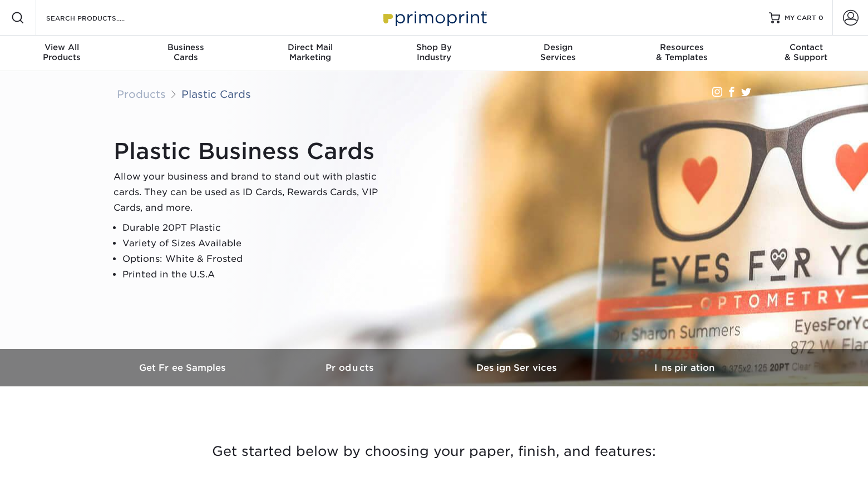 This screenshot has width=868, height=497. Describe the element at coordinates (184, 368) in the screenshot. I see `a: Get Free Samples` at that location.